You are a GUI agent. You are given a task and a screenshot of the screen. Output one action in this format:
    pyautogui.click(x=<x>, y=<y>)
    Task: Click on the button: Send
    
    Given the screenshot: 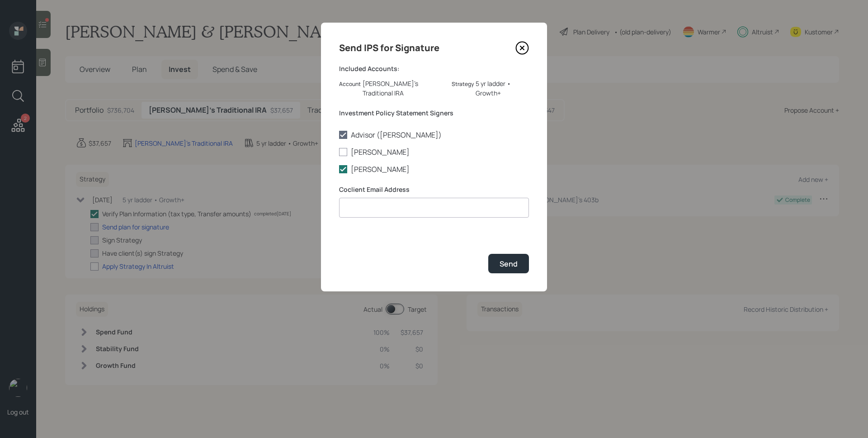 What is the action you would take?
    pyautogui.click(x=509, y=263)
    